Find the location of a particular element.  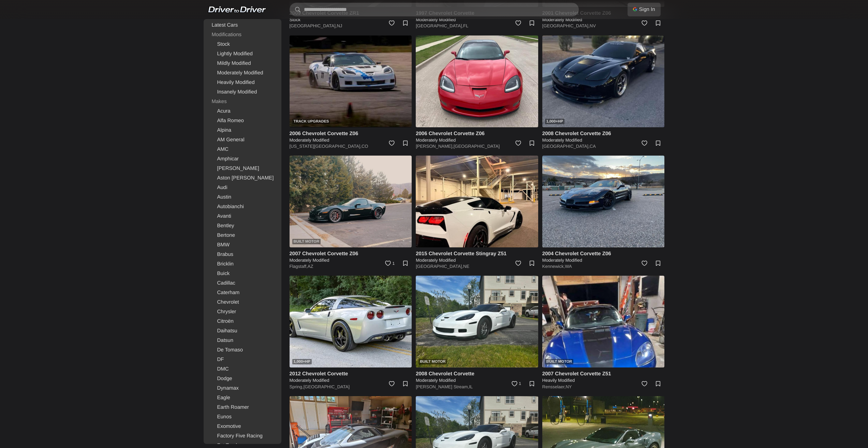

a: Bentley is located at coordinates (243, 226).